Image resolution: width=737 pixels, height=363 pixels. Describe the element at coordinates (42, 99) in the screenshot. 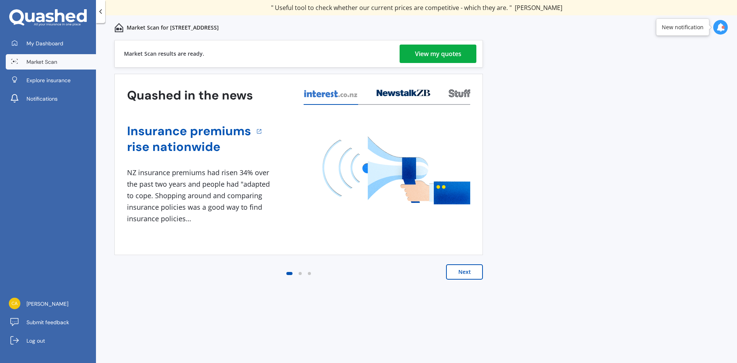

I see `span: Notifications` at that location.